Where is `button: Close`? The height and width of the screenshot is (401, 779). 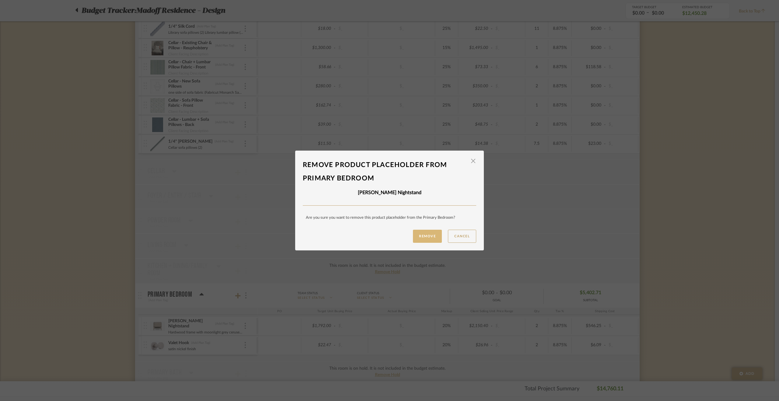 button: Close is located at coordinates (473, 161).